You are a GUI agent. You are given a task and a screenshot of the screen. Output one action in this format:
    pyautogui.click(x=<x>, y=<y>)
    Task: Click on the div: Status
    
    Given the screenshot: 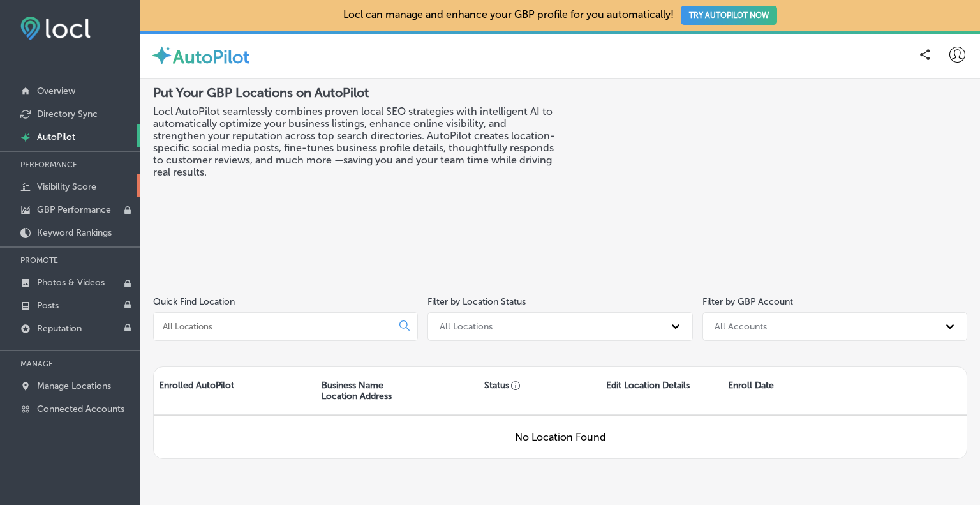 What is the action you would take?
    pyautogui.click(x=540, y=390)
    